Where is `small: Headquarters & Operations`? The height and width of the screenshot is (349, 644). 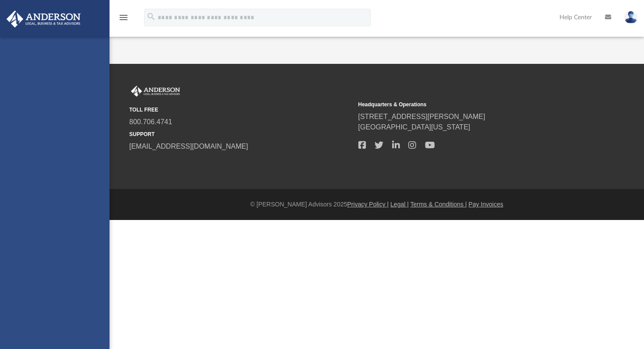
small: Headquarters & Operations is located at coordinates (469, 105).